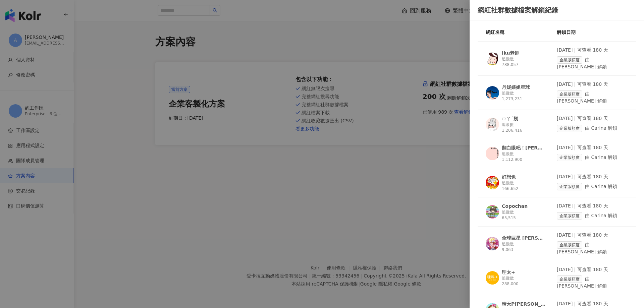  I want to click on div: Iku老師, so click(511, 53).